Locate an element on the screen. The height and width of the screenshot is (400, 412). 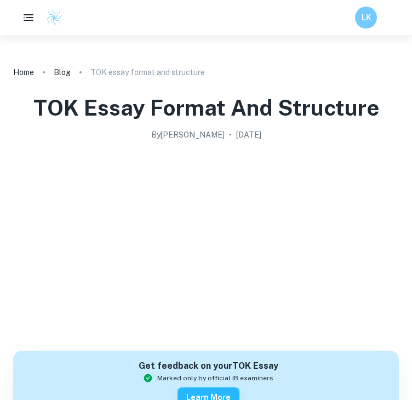
h6: LK is located at coordinates (366, 18).